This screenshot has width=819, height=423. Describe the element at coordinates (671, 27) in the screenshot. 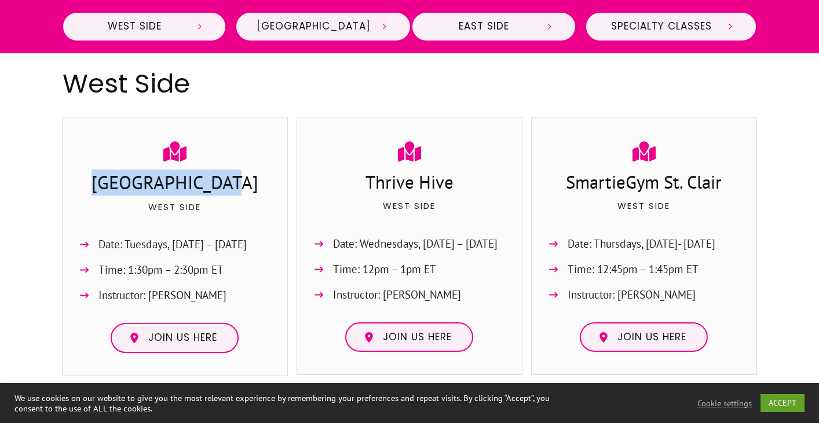

I see `a: Specialty Classes` at that location.